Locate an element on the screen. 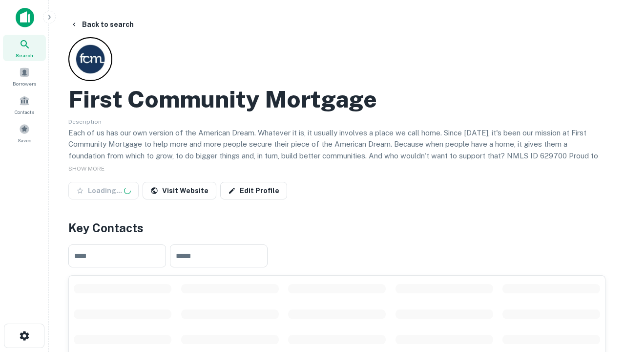 This screenshot has height=352, width=625. span: Contacts is located at coordinates (24, 112).